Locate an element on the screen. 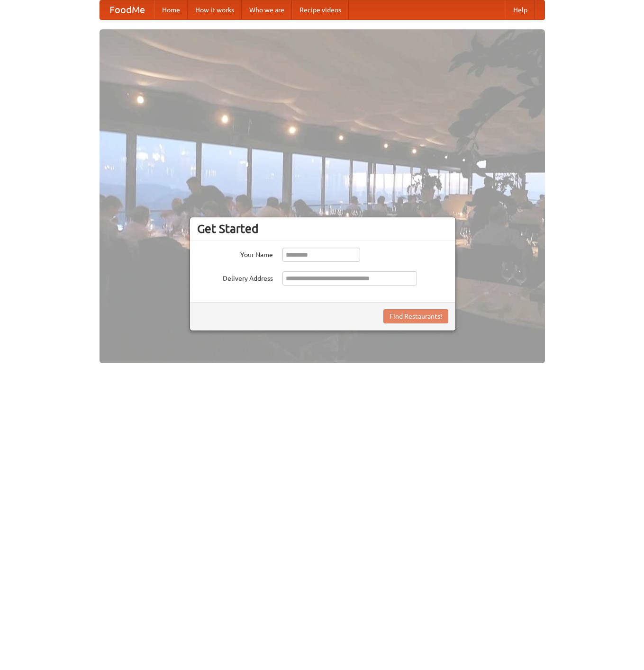 The image size is (644, 670). a: Help is located at coordinates (520, 10).